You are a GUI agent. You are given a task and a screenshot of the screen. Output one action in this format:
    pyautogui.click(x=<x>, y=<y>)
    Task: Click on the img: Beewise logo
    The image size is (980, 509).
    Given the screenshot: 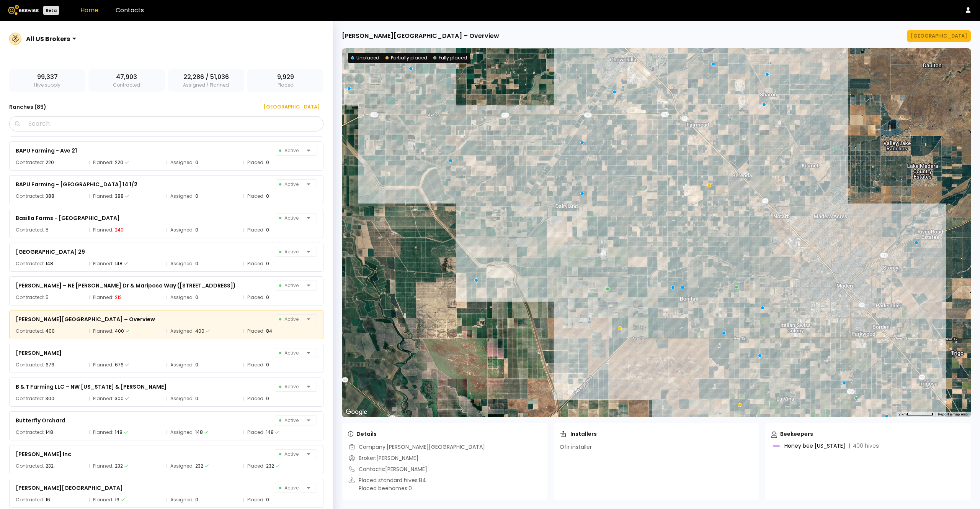 What is the action you would take?
    pyautogui.click(x=23, y=10)
    